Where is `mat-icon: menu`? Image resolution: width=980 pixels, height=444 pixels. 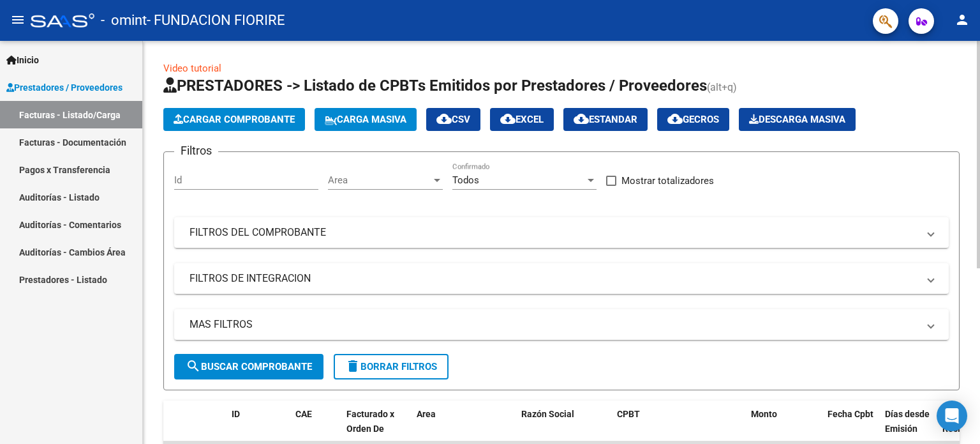 mat-icon: menu is located at coordinates (18, 20).